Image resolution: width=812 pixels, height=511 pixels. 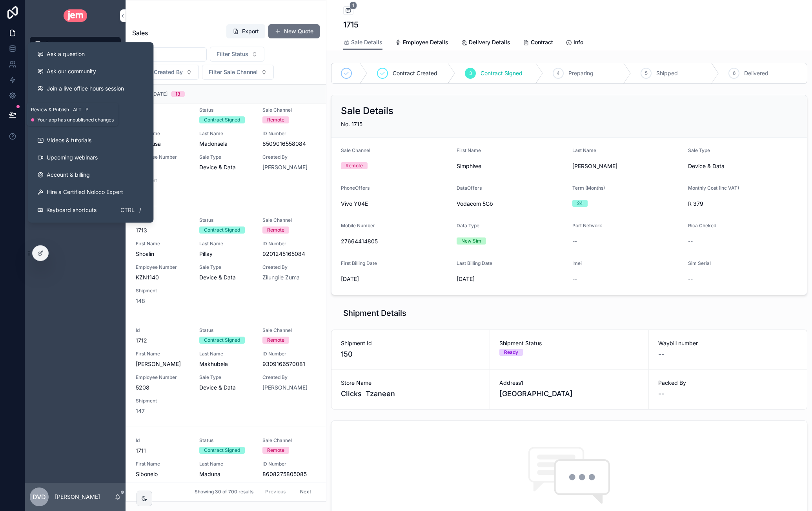 What do you see at coordinates (355, 188) in the screenshot?
I see `span: PhoneOffers` at bounding box center [355, 188].